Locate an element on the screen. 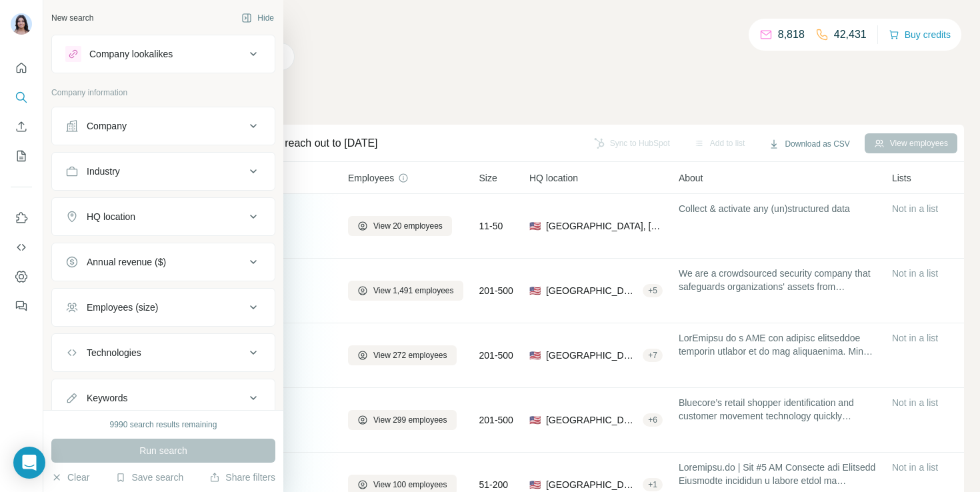 Image resolution: width=980 pixels, height=492 pixels. button: Feedback is located at coordinates (21, 306).